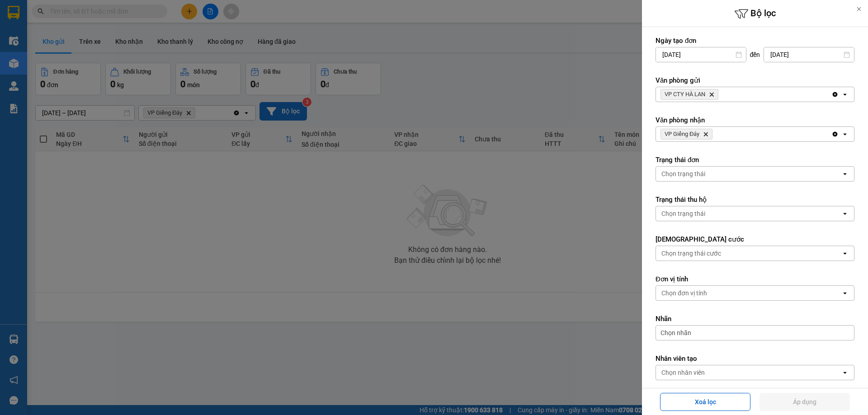 The width and height of the screenshot is (868, 415). What do you see at coordinates (683, 373) in the screenshot?
I see `div: Chọn nhân viên` at bounding box center [683, 373].